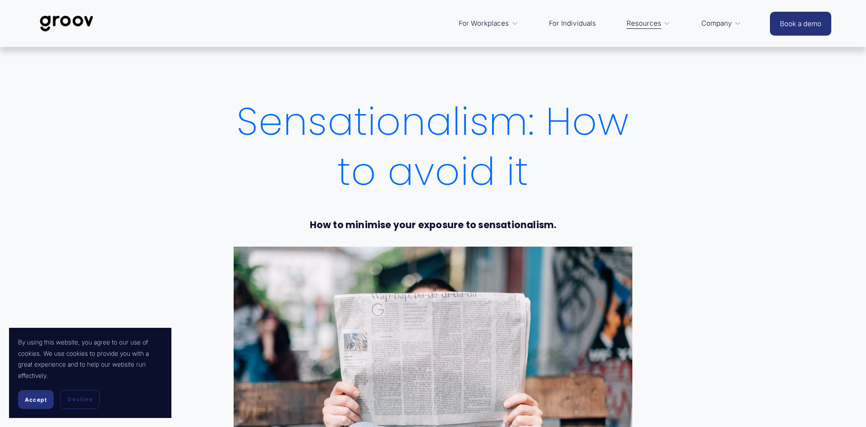  I want to click on img: Groov | Workplace Science Platform | Unlock Performance | Drive Results, so click(66, 23).